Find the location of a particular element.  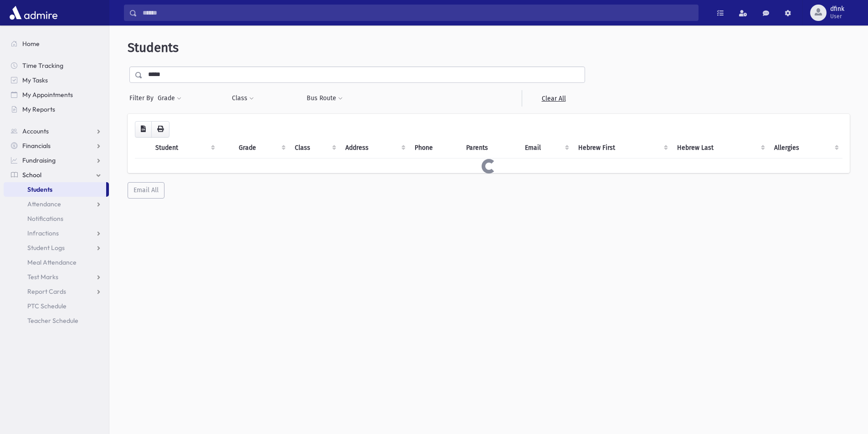

a: Financials is located at coordinates (56, 146).